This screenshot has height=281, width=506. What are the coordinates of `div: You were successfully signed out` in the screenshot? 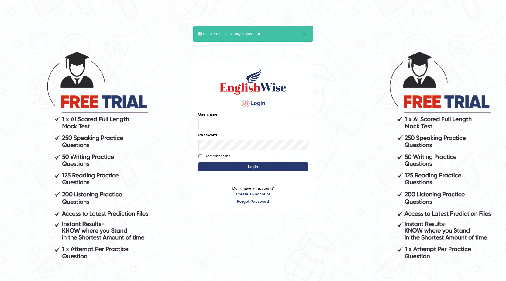 It's located at (253, 34).